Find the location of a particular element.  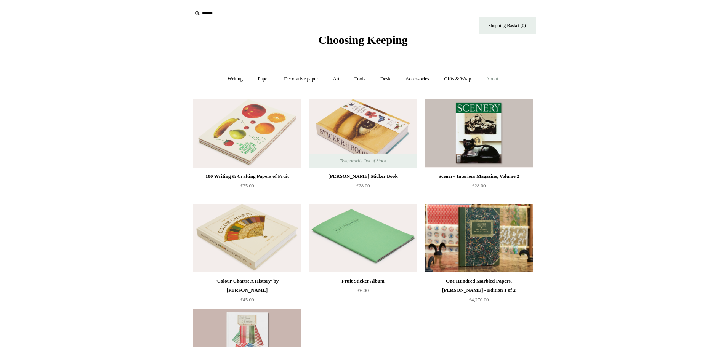

a: Paper is located at coordinates (263, 79).